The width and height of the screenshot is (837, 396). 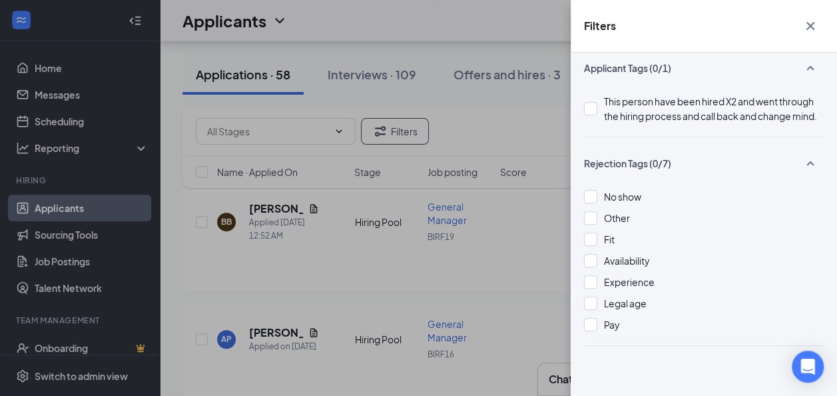 What do you see at coordinates (810, 26) in the screenshot?
I see `button: Cross` at bounding box center [810, 26].